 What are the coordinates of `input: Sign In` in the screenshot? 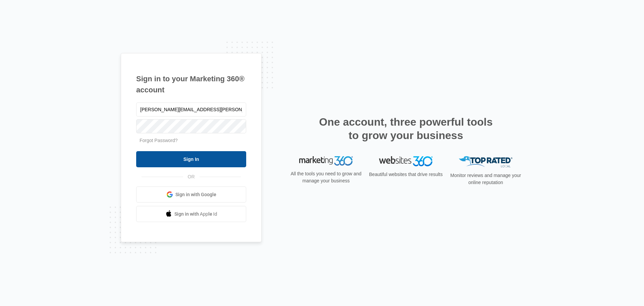 It's located at (191, 160).